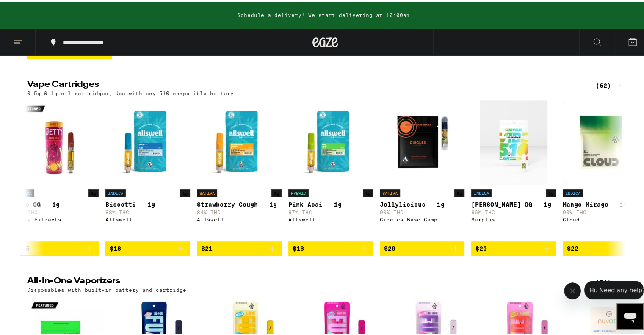 The image size is (644, 335). Describe the element at coordinates (57, 203) in the screenshot. I see `p: Fire OG - 1g` at that location.